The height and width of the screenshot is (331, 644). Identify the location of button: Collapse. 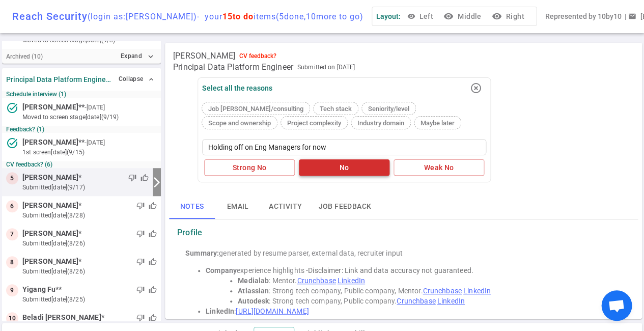
(137, 79).